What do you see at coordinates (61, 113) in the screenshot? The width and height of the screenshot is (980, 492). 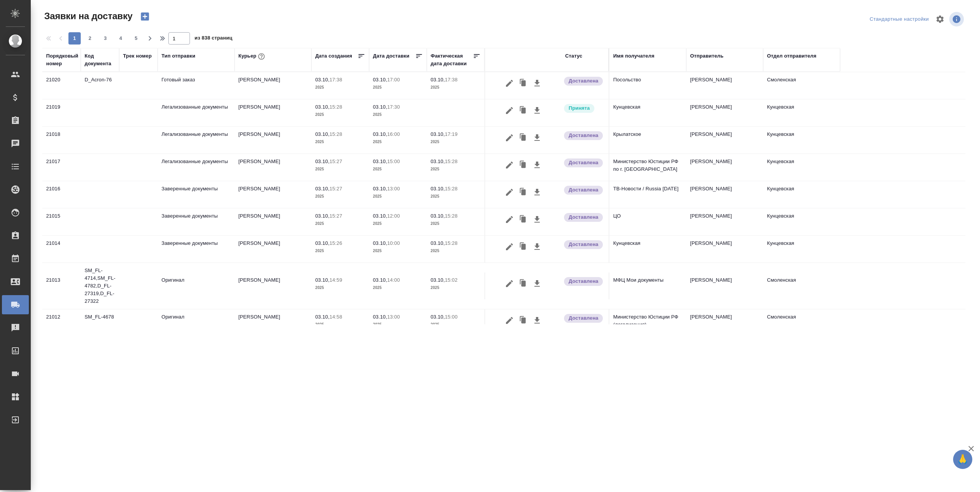 I see `td: 21019` at bounding box center [61, 113].